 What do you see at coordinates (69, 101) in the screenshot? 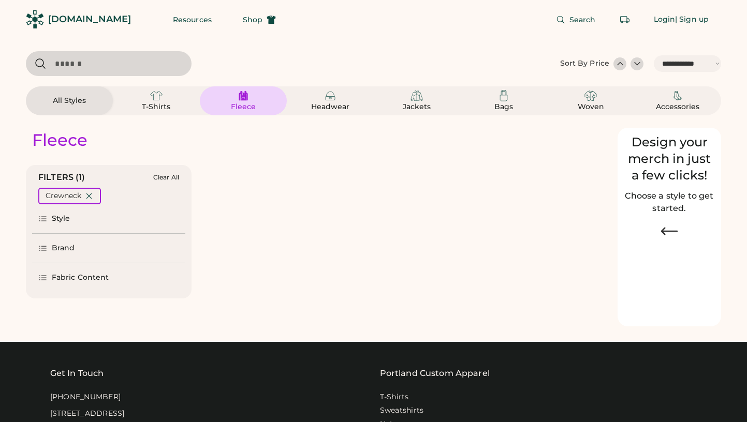
I see `div: All Styles` at bounding box center [69, 101].